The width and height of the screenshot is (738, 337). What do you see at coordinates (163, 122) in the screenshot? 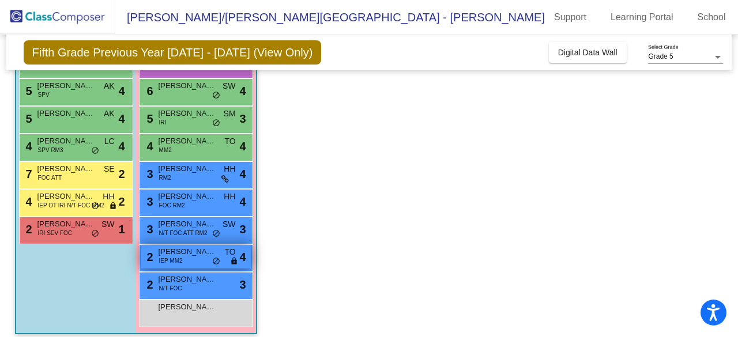
I see `span: IRI` at bounding box center [163, 122].